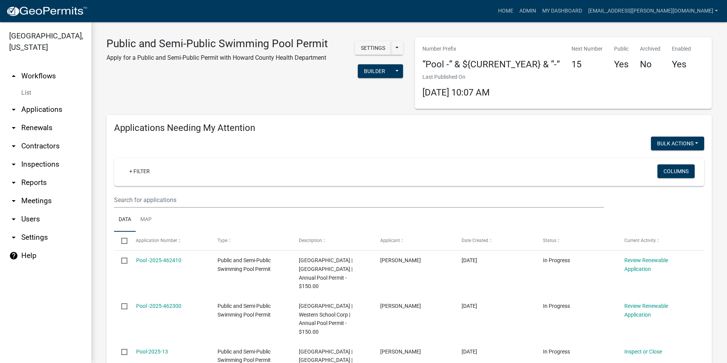 This screenshot has height=363, width=727. I want to click on span: Description, so click(310, 240).